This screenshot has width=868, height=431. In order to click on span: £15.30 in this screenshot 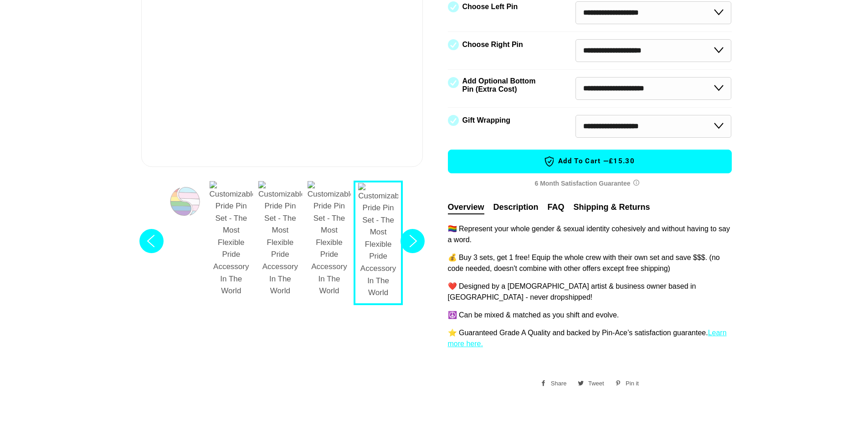, I will do `click(622, 161)`.